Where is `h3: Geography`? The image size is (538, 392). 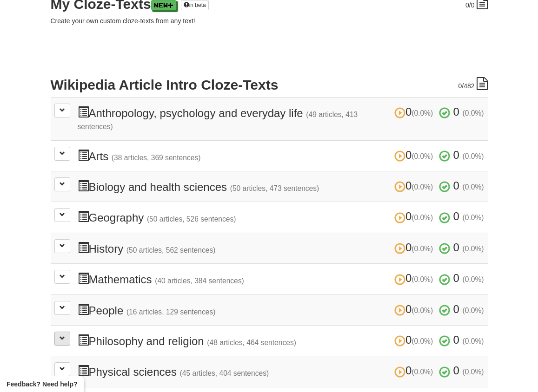
h3: Geography is located at coordinates (281, 217).